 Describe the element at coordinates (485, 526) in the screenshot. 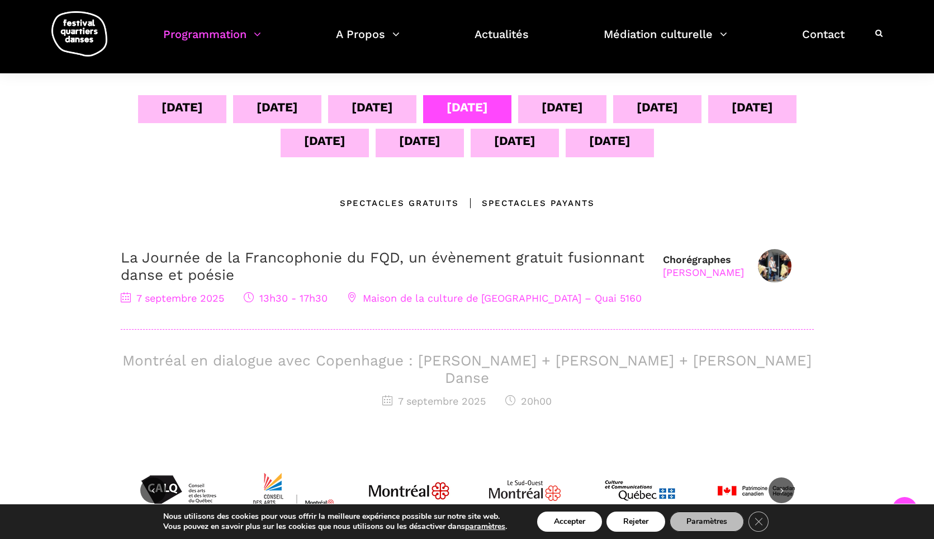

I see `button: paramètres` at that location.